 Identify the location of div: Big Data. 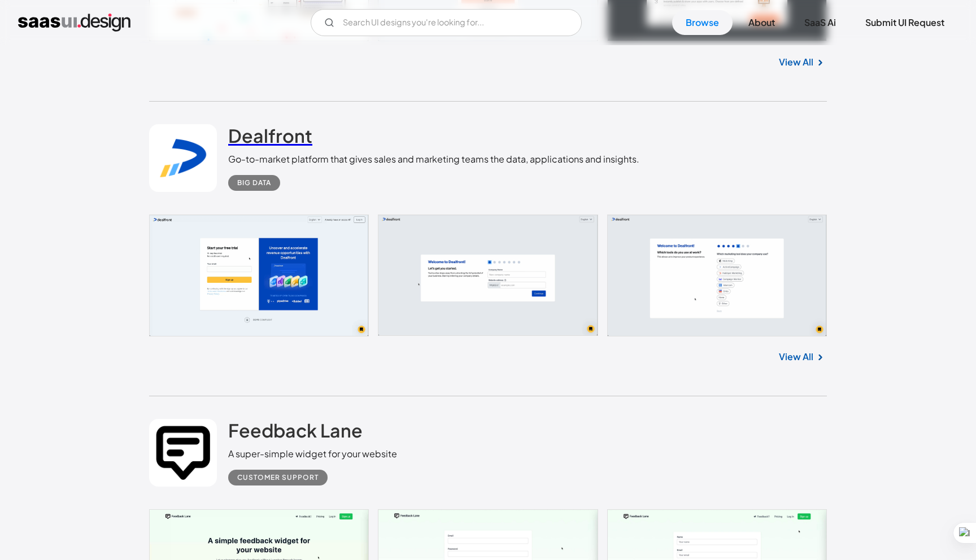
(254, 183).